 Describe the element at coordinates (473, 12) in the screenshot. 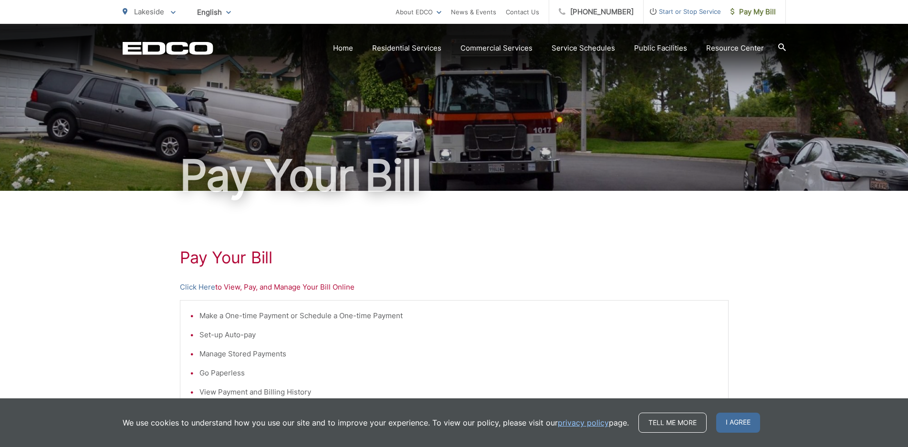

I see `a: News & Events` at that location.